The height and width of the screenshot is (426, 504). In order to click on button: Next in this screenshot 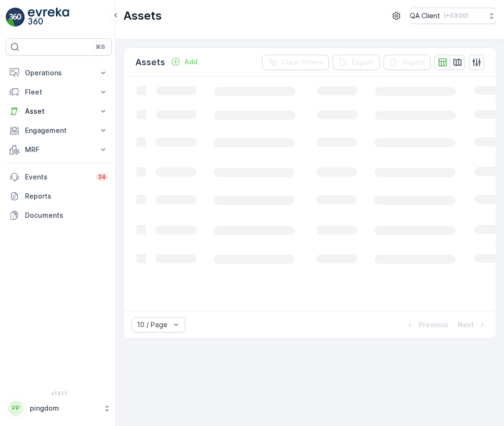, I will do `click(472, 325)`.